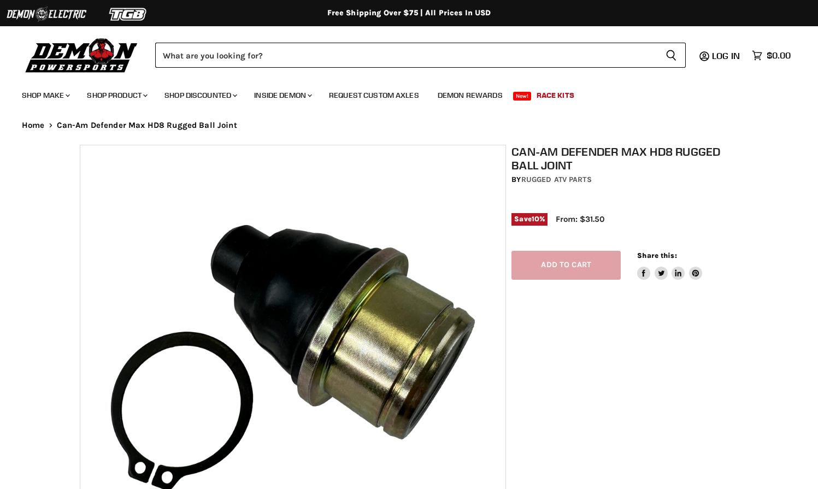 The height and width of the screenshot is (489, 818). Describe the element at coordinates (116, 95) in the screenshot. I see `a: Shop Product` at that location.